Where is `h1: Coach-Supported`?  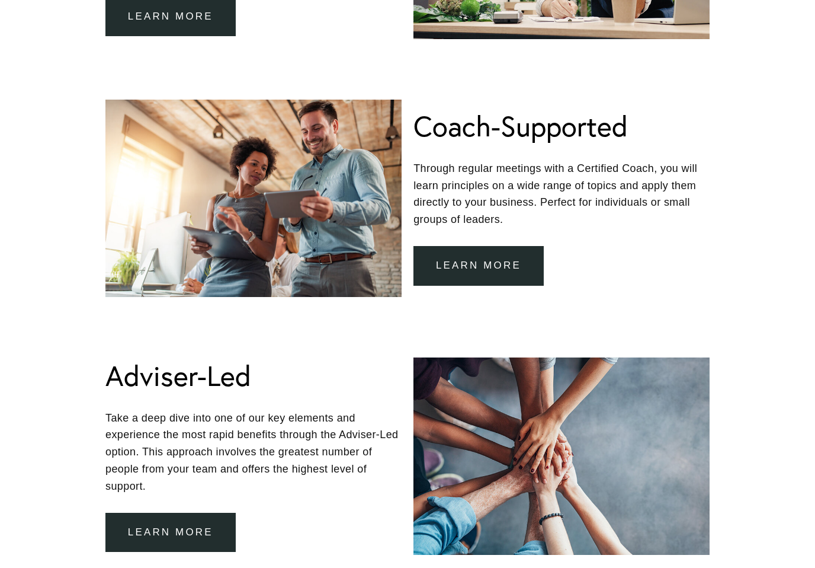
h1: Coach-Supported is located at coordinates (521, 126).